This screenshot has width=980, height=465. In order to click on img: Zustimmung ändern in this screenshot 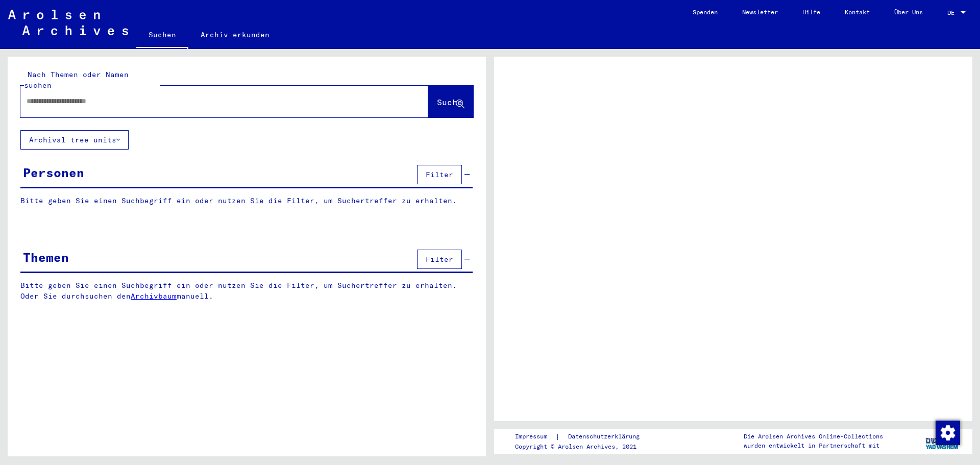, I will do `click(948, 433)`.